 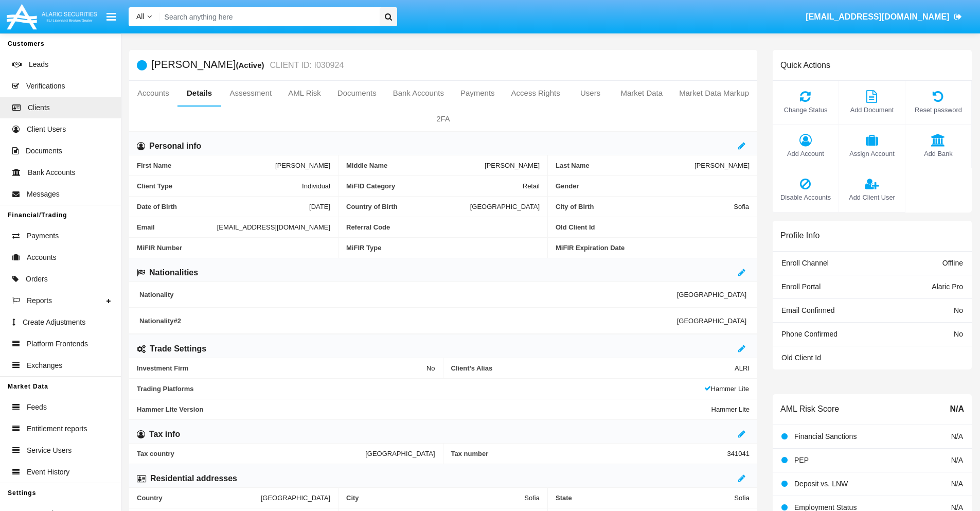 What do you see at coordinates (43, 194) in the screenshot?
I see `span: Messages` at bounding box center [43, 194].